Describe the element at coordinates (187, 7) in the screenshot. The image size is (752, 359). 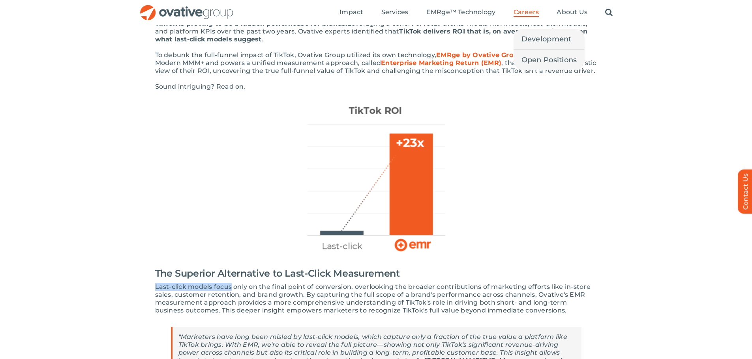
I see `a: OG_Full_horizontal_RGB` at that location.